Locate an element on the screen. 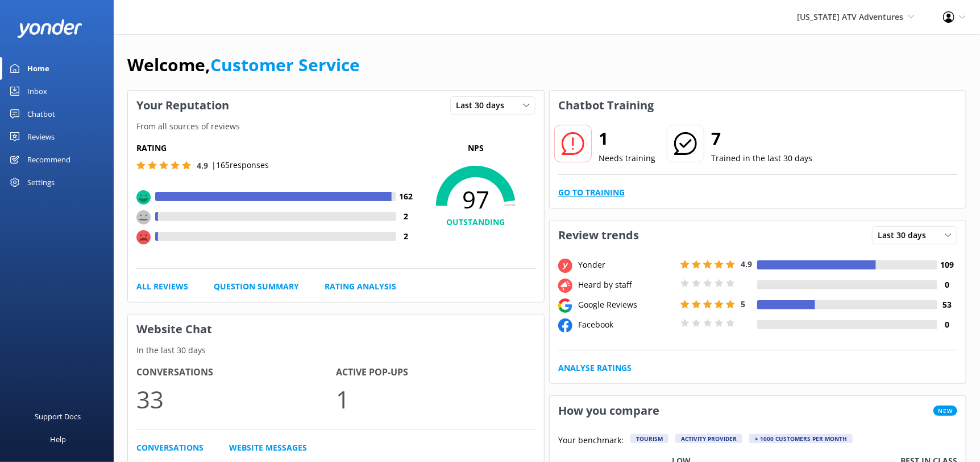 The height and width of the screenshot is (462, 980). div: Tourism is located at coordinates (650, 438).